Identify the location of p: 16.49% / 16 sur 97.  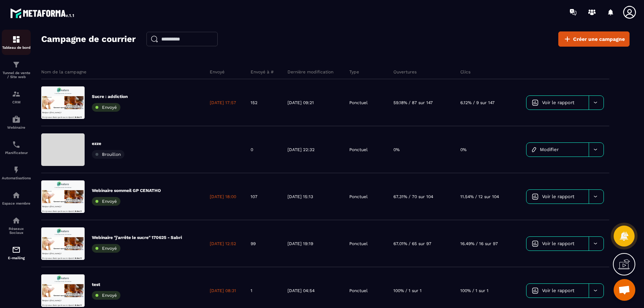
(479, 244).